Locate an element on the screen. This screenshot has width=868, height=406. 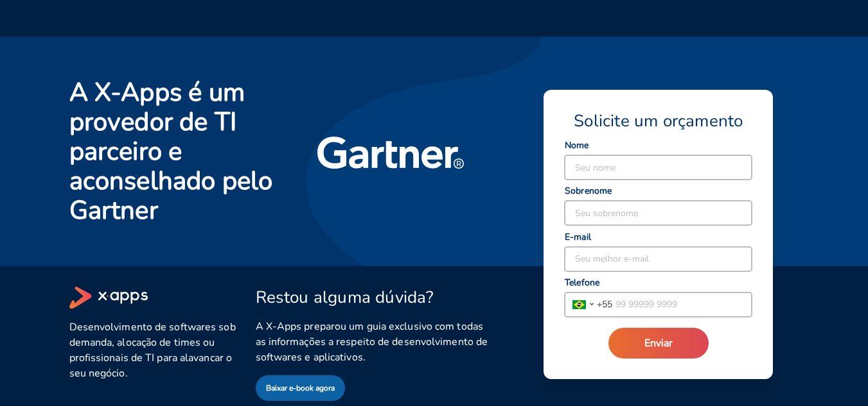
span: Baixar e-book agora is located at coordinates (300, 388).